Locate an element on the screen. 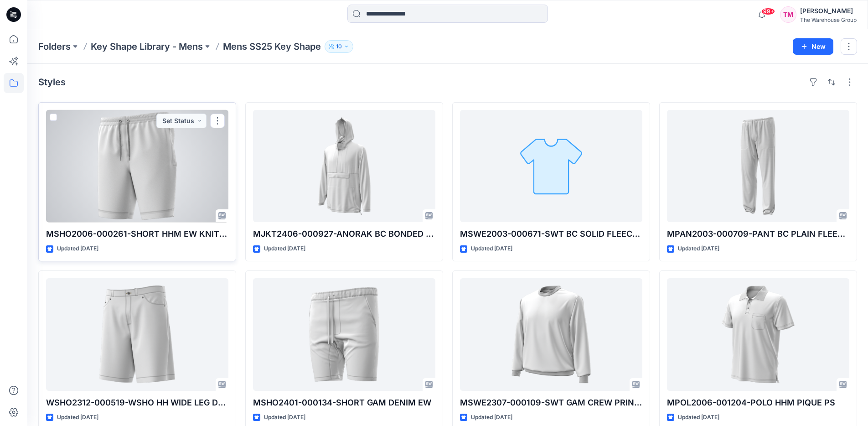 The height and width of the screenshot is (426, 868). a: MSWE2003-000671-SWT BC SOLID FLEECE HOOD PS is located at coordinates (551, 166).